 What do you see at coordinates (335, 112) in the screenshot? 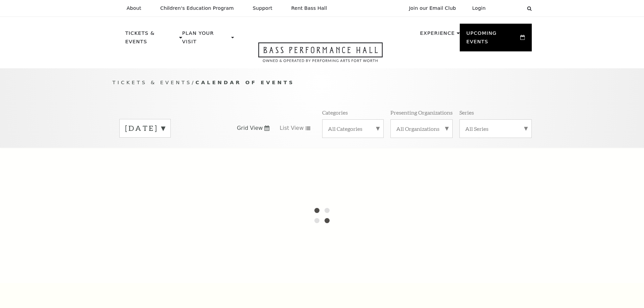
I see `p: Categories` at bounding box center [335, 112].